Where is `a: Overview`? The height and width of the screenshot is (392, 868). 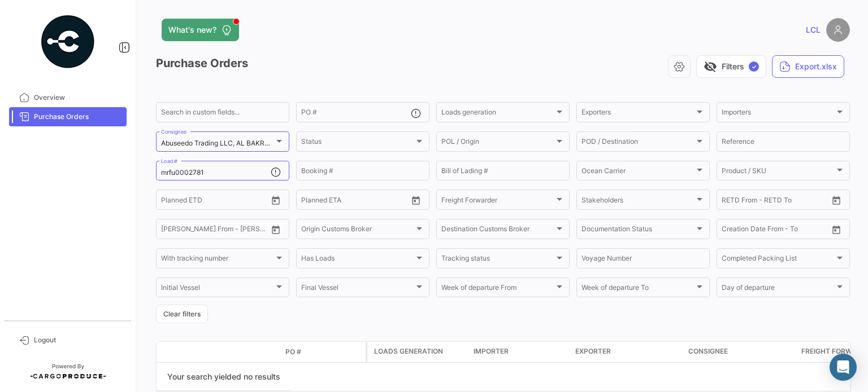
a: Overview is located at coordinates (68, 98).